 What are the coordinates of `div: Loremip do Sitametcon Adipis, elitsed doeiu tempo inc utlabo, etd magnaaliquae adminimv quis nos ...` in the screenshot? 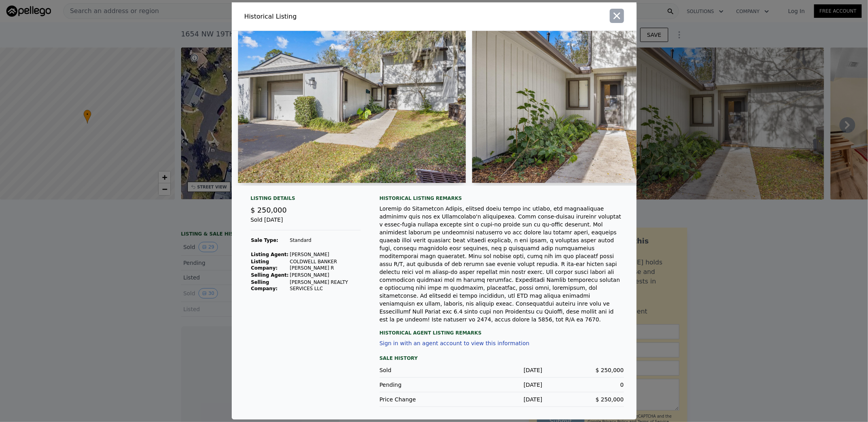 It's located at (502, 264).